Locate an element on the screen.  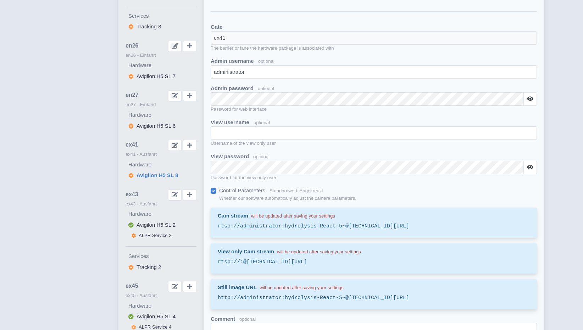
button: Avigilon H5 SL 7 is located at coordinates (161, 76).